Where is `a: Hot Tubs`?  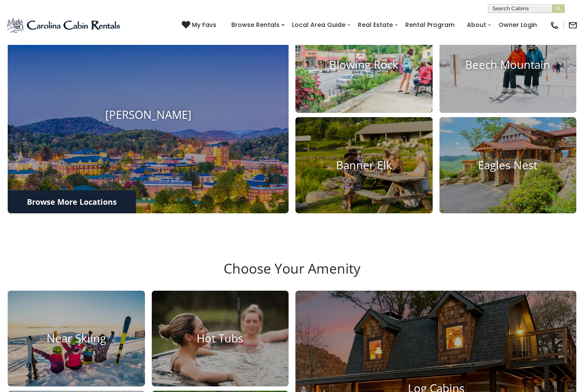
a: Hot Tubs is located at coordinates (220, 338).